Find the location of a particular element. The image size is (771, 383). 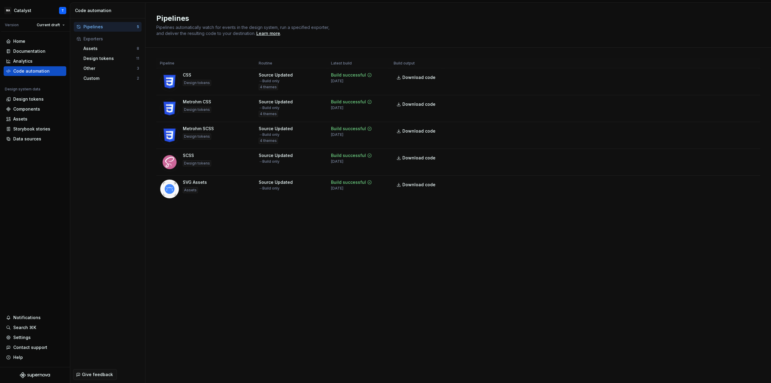

div: Documentation is located at coordinates (29, 51).